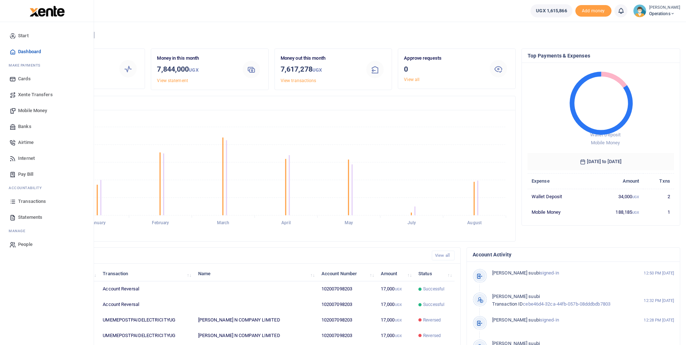 This screenshot has width=686, height=345. I want to click on a: Dashboard, so click(47, 52).